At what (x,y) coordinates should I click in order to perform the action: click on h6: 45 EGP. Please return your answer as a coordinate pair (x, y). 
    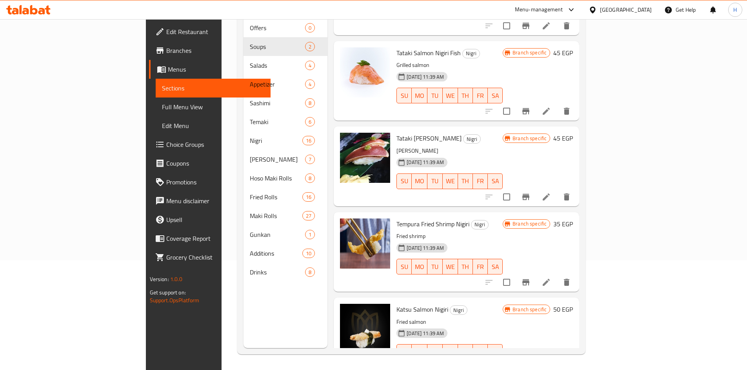
    Looking at the image, I should click on (563, 138).